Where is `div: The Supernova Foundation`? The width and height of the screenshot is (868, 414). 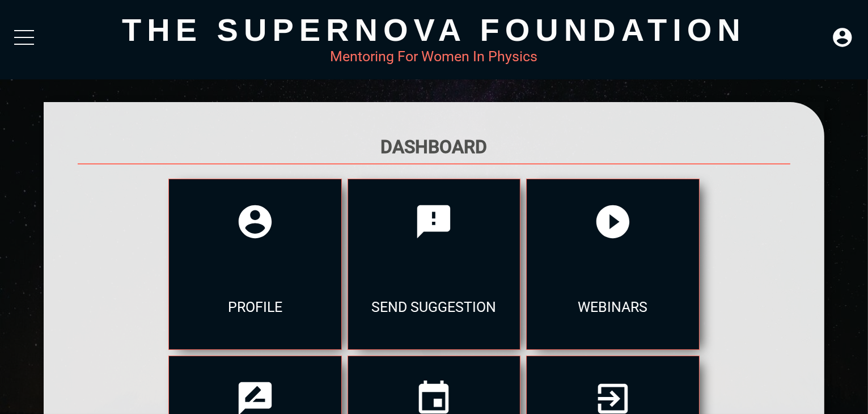
div: The Supernova Foundation is located at coordinates (434, 30).